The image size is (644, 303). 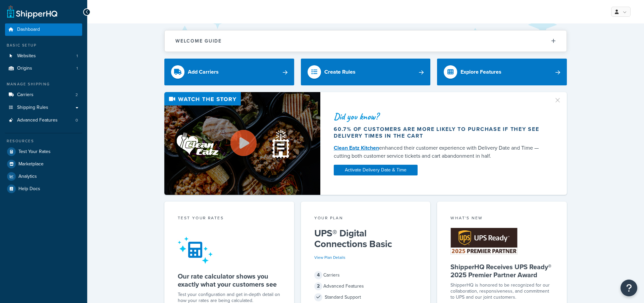 What do you see at coordinates (502, 72) in the screenshot?
I see `a: Explore Features` at bounding box center [502, 72].